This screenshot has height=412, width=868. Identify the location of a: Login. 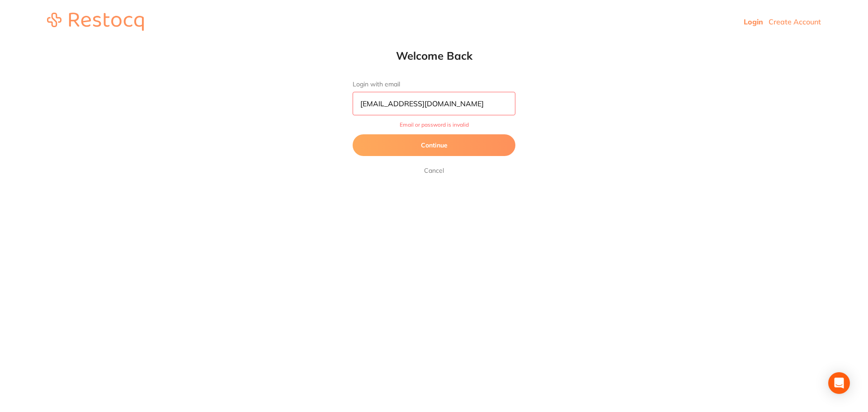
(753, 22).